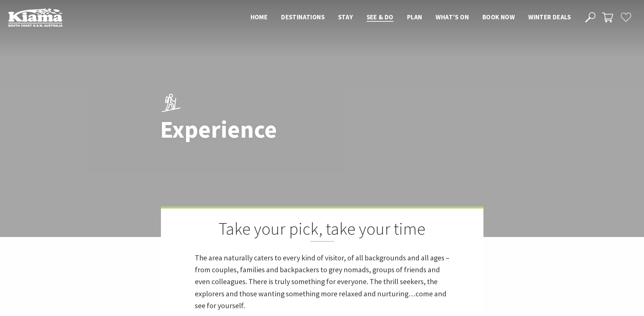  What do you see at coordinates (410, 17) in the screenshot?
I see `nav: Main Menu` at bounding box center [410, 17].